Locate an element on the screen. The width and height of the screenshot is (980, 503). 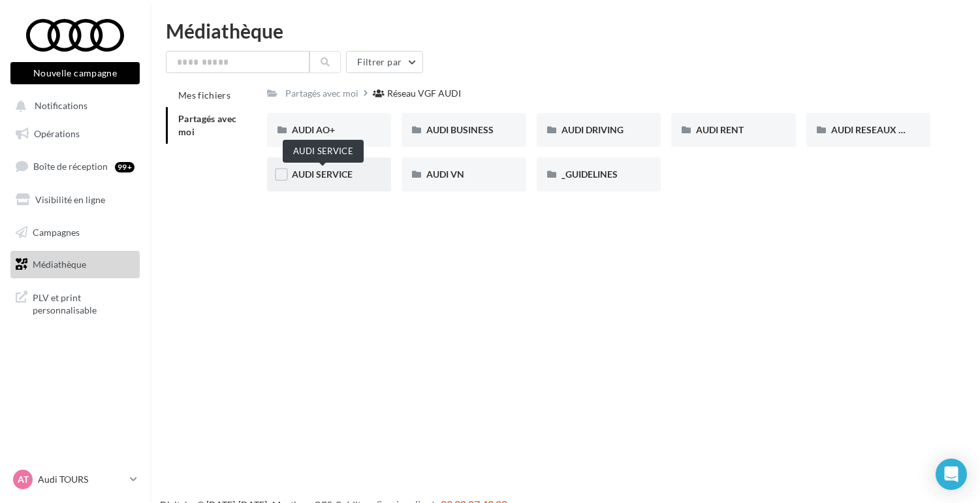
span: AUDI DRIVING is located at coordinates (592, 130).